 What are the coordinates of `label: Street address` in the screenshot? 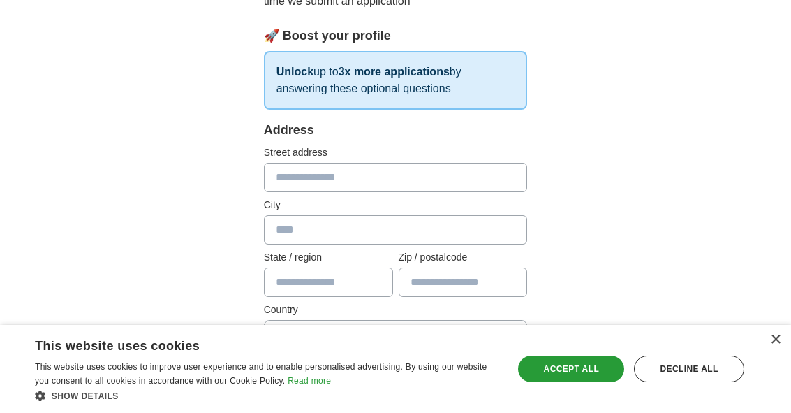 It's located at (396, 152).